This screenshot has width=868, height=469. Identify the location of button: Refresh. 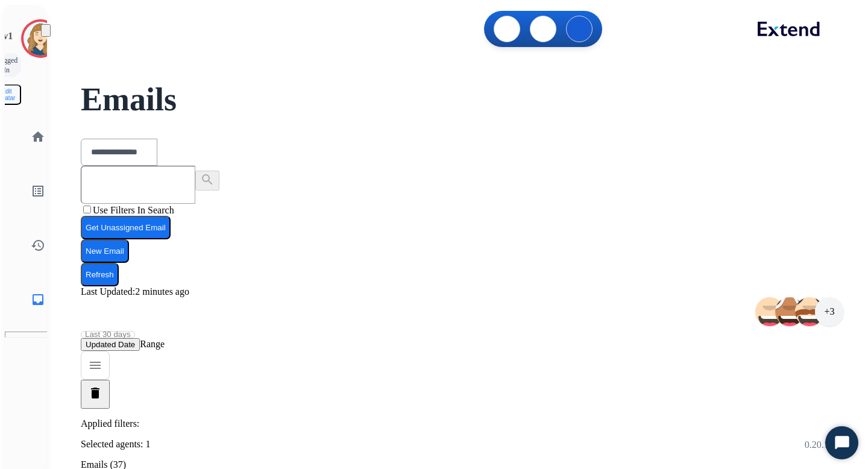
(100, 274).